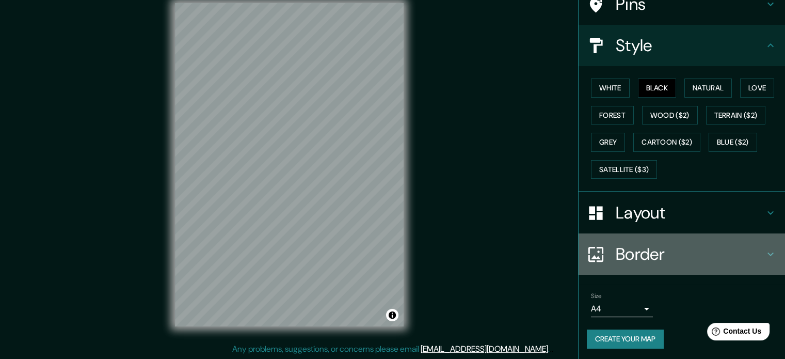  Describe the element at coordinates (682, 213) in the screenshot. I see `div: Layout` at that location.